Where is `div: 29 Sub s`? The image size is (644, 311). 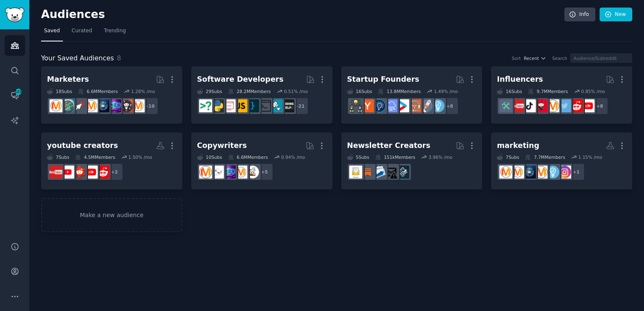 div: 29 Sub s is located at coordinates (210, 91).